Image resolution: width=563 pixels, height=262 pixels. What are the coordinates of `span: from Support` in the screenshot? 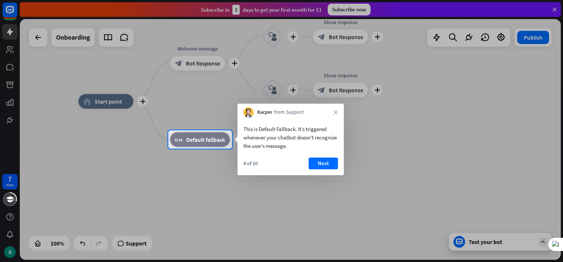 It's located at (289, 113).